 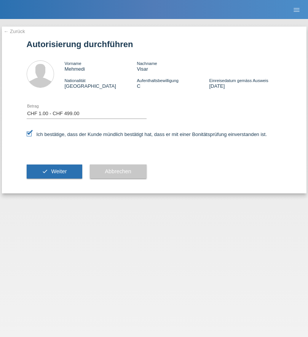 I want to click on span: Nationalität, so click(x=75, y=81).